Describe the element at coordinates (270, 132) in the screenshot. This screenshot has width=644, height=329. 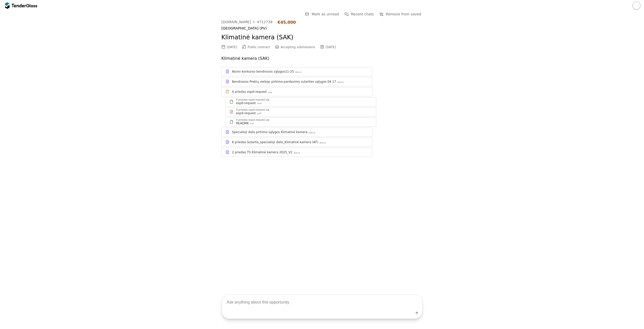
I see `div: Specialioji dalis pirkimo sąlygos Klimatinė kamera` at that location.